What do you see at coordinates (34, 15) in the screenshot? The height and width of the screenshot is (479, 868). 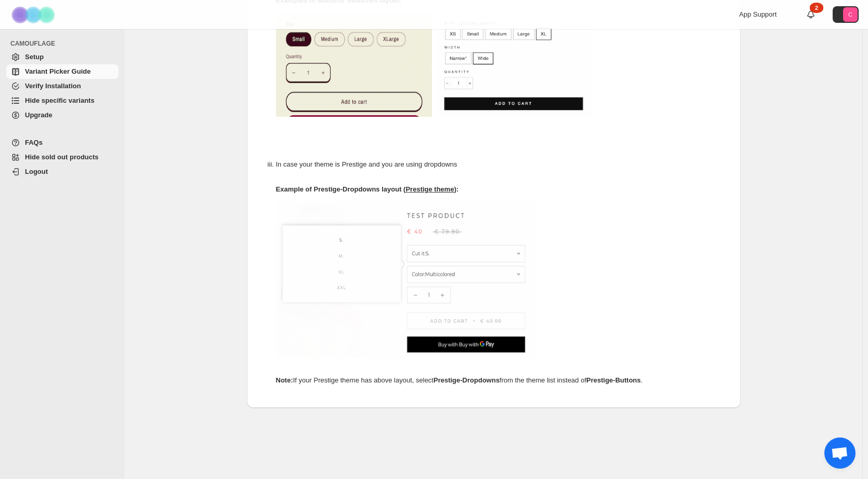 I see `img: Camouflage` at bounding box center [34, 15].